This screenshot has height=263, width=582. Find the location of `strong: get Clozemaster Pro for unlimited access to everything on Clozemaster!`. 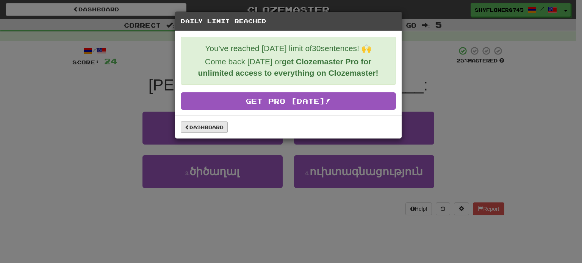

strong: get Clozemaster Pro for unlimited access to everything on Clozemaster! is located at coordinates (288, 67).